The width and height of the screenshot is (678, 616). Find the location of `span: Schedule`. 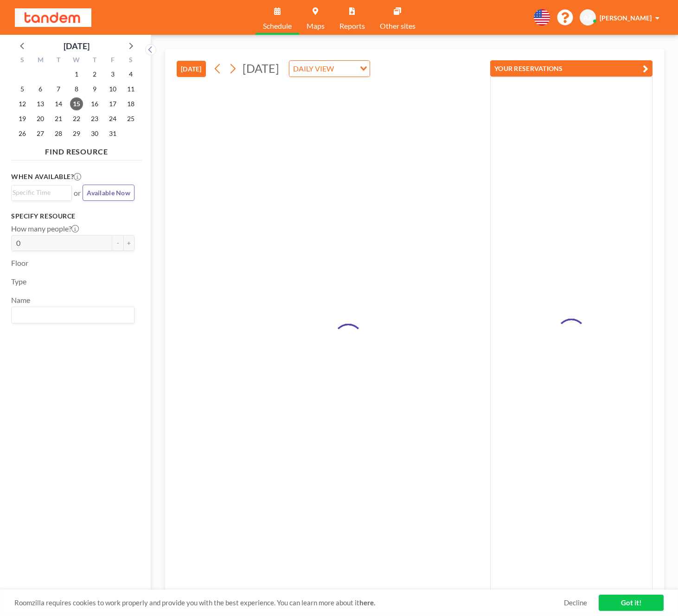

span: Schedule is located at coordinates (278, 26).